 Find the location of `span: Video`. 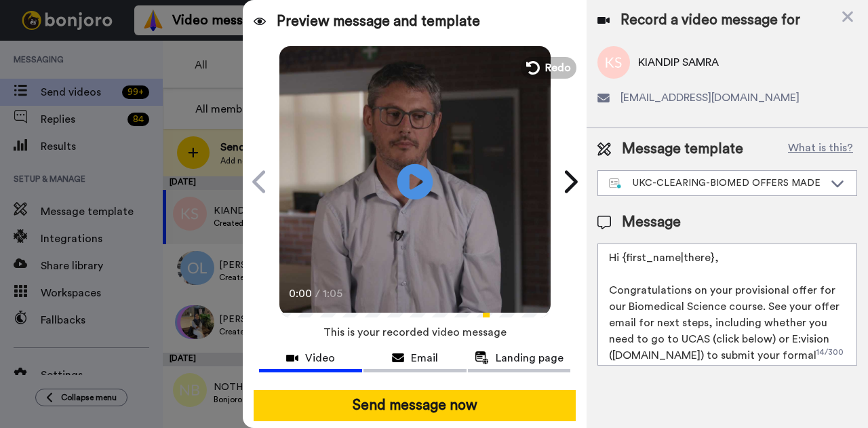

span: Video is located at coordinates (320, 359).